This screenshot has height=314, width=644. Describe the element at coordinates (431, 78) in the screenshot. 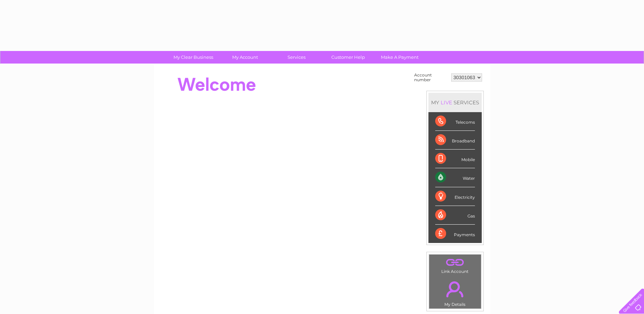

I see `td: Account number` at that location.